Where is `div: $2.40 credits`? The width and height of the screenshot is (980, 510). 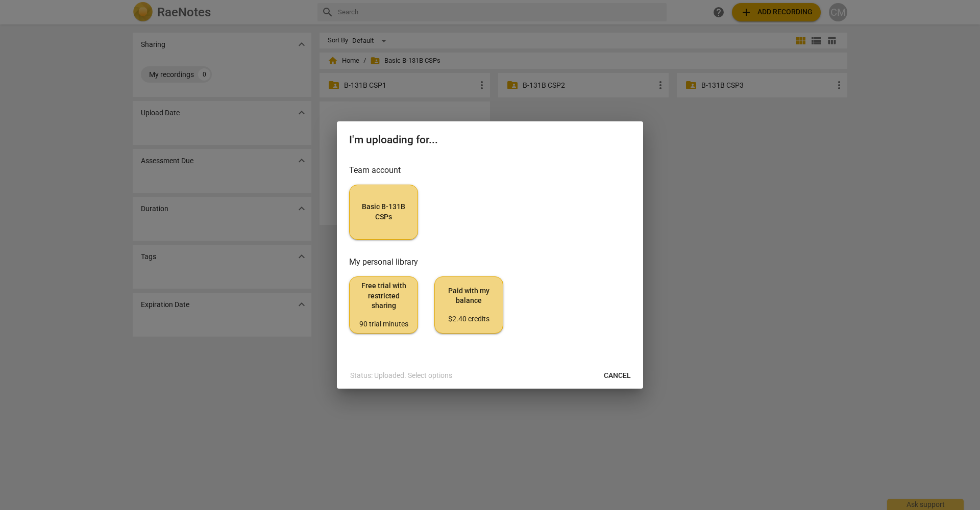 div: $2.40 credits is located at coordinates (468, 319).